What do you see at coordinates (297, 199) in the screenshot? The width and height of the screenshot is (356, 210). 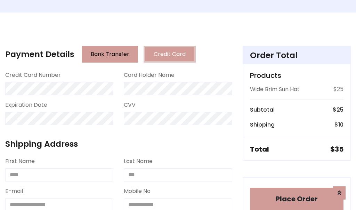 I see `button: Place Order` at bounding box center [297, 199].